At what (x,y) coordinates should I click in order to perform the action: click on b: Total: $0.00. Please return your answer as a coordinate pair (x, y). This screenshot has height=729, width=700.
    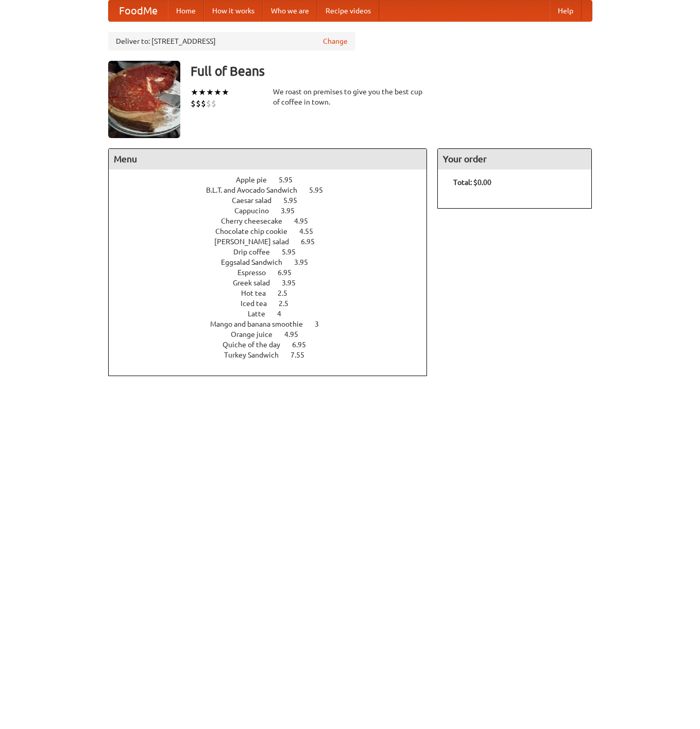
    Looking at the image, I should click on (472, 182).